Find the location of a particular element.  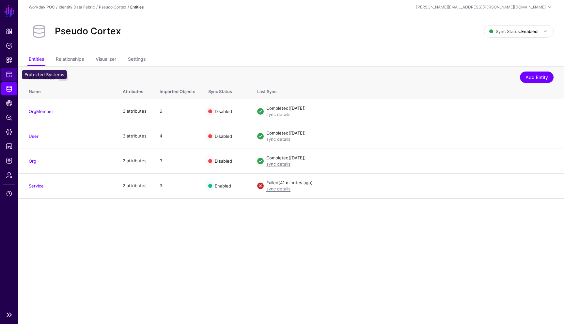

a: Logs is located at coordinates (9, 161).